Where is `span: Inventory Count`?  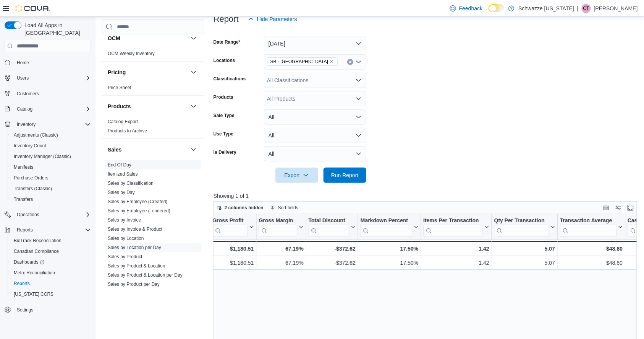
span: Inventory Count is located at coordinates (51, 146).